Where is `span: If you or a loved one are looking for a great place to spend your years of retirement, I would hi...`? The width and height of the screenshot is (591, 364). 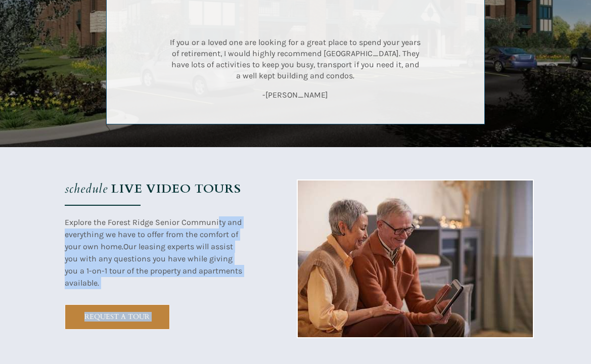
span: If you or a loved one are looking for a great place to spend your years of retirement, I would hi... is located at coordinates (296, 58).